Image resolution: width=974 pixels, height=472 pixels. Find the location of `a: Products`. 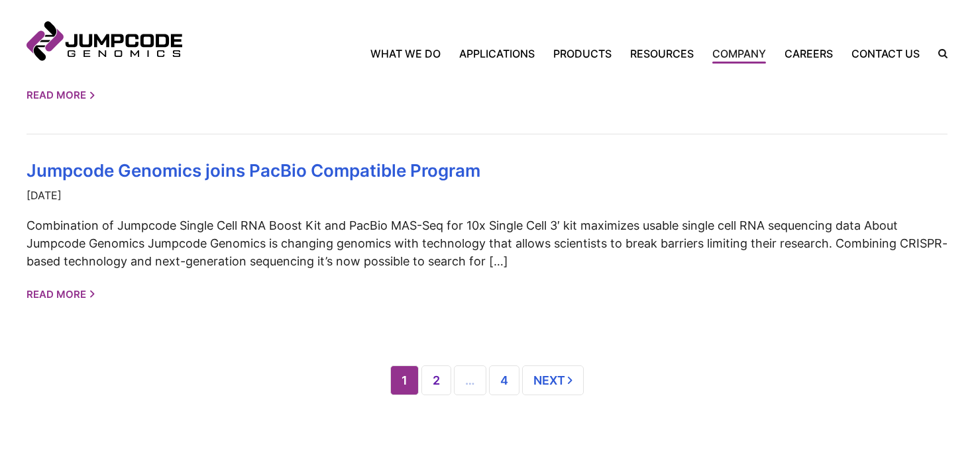

a: Products is located at coordinates (582, 54).